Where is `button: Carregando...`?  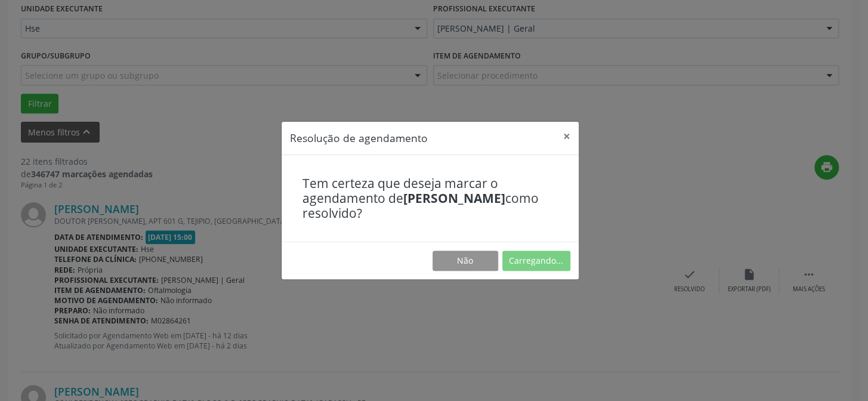 button: Carregando... is located at coordinates (536, 261).